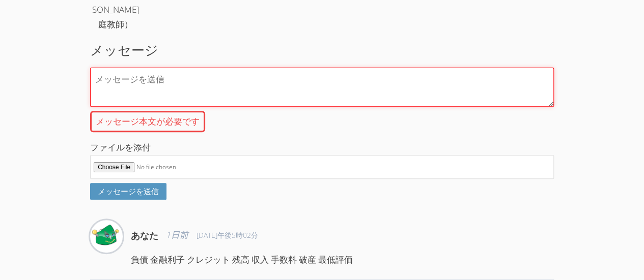 This screenshot has width=644, height=280. I want to click on font: メッセージ本文が必要です, so click(148, 121).